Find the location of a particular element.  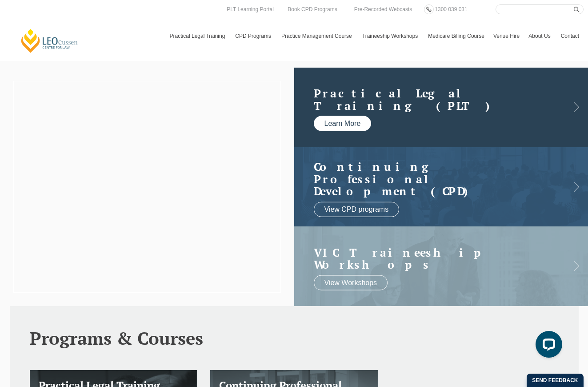

a: View Workshops is located at coordinates (351, 282).